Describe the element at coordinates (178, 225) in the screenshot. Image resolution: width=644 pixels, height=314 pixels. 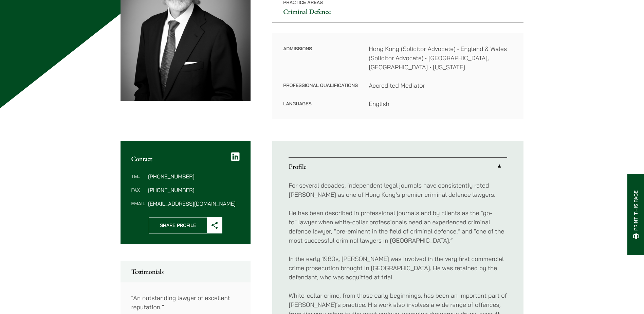
I see `span: Share Profile` at that location.